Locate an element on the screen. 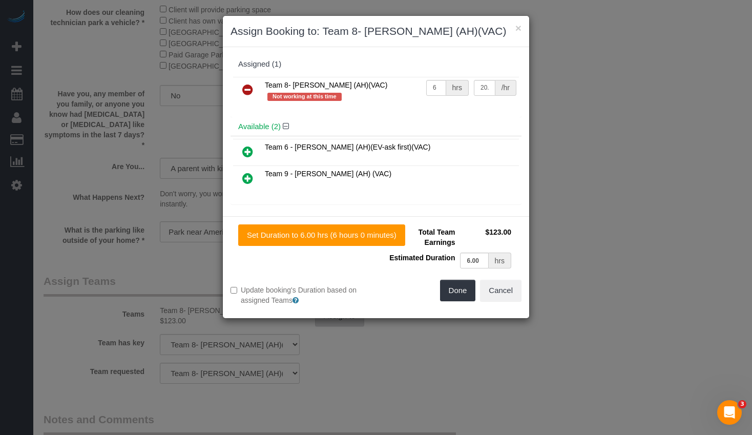  td: Total Team Earnings is located at coordinates (420, 237).